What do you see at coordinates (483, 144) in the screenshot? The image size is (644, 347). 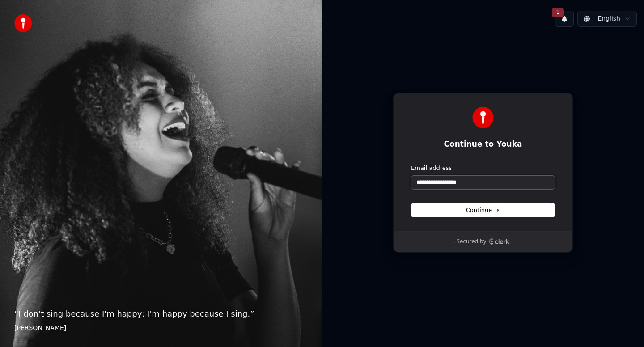 I see `h1: Continue to Youka` at bounding box center [483, 144].